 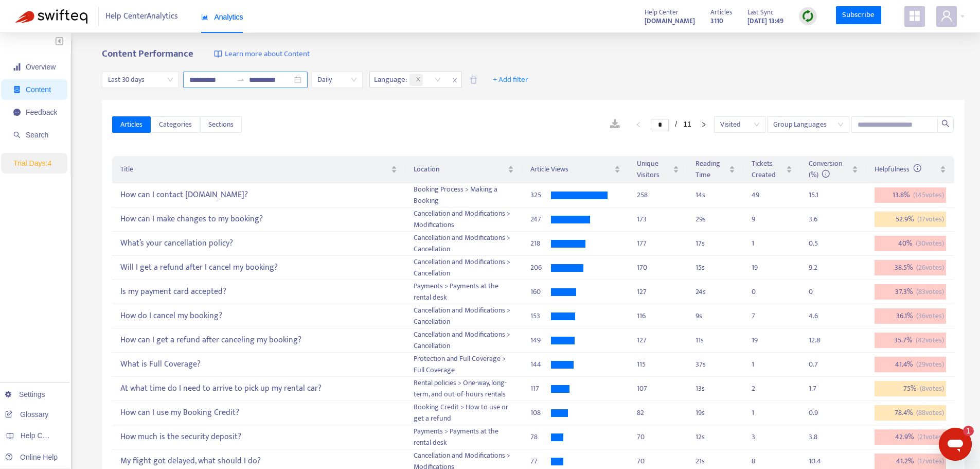 I want to click on div: 49, so click(x=762, y=195).